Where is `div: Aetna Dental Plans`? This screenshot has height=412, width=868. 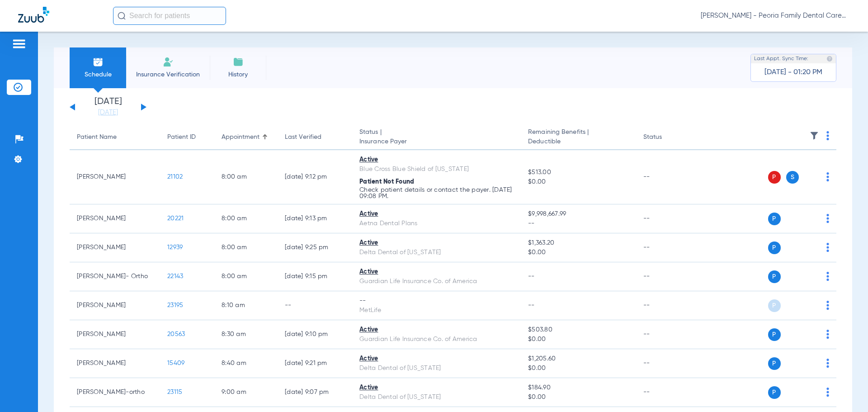
div: Aetna Dental Plans is located at coordinates (436, 223).